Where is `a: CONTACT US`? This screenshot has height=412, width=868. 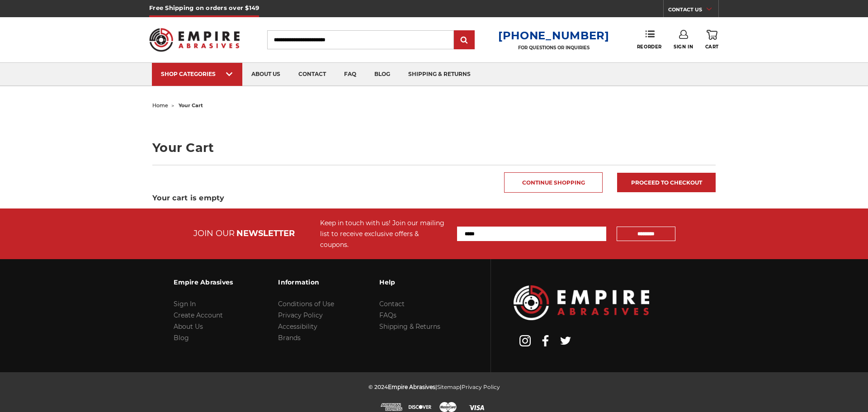
a: CONTACT US is located at coordinates (693, 11).